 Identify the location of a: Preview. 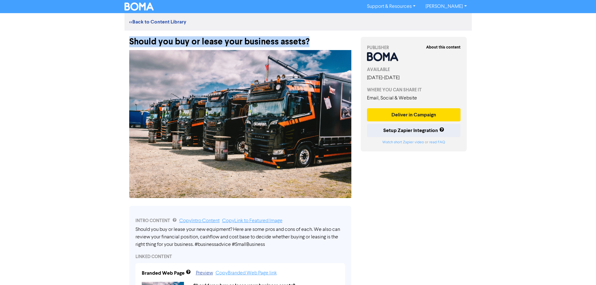
(204, 273).